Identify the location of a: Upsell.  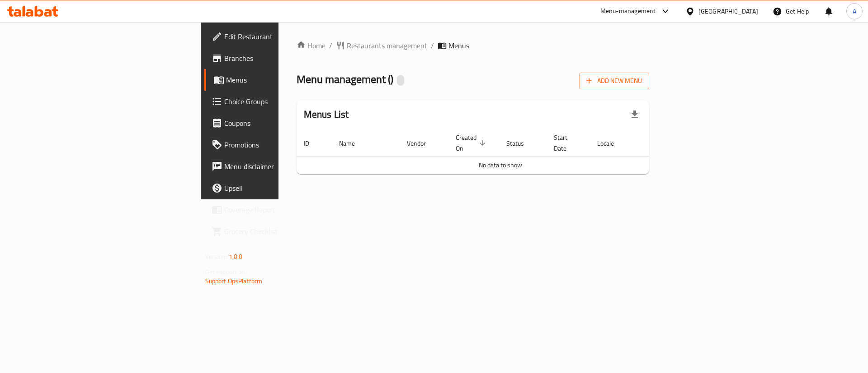
(275, 188).